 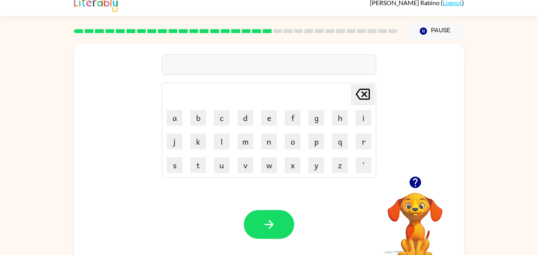 I want to click on button: m, so click(x=245, y=141).